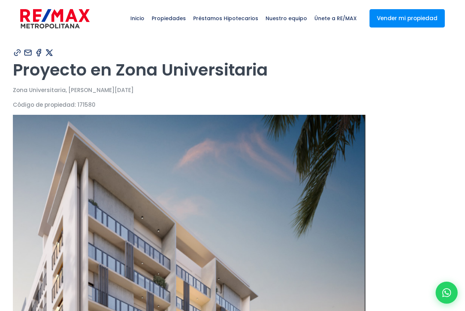 This screenshot has width=465, height=311. I want to click on span: Únete a RE/MAX, so click(335, 18).